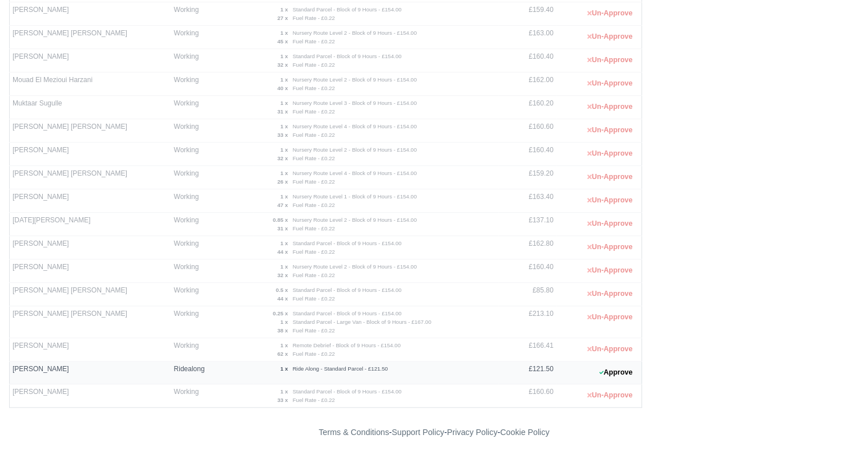 The height and width of the screenshot is (451, 868). Describe the element at coordinates (527, 107) in the screenshot. I see `td: £160.20` at that location.